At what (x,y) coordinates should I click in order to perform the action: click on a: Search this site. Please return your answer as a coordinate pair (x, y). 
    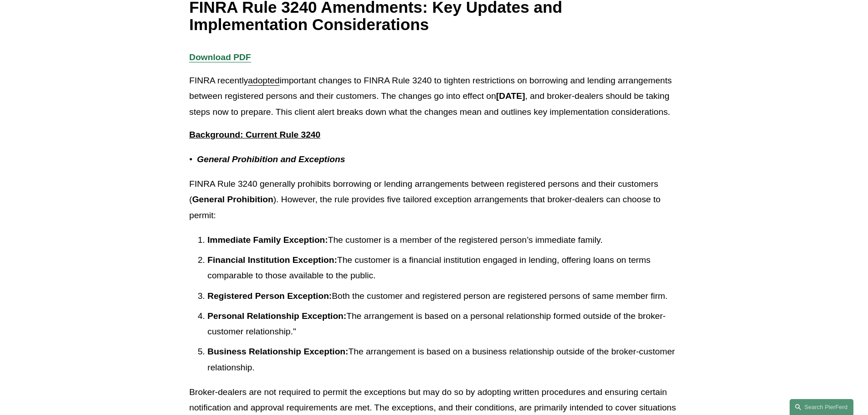
    Looking at the image, I should click on (821, 407).